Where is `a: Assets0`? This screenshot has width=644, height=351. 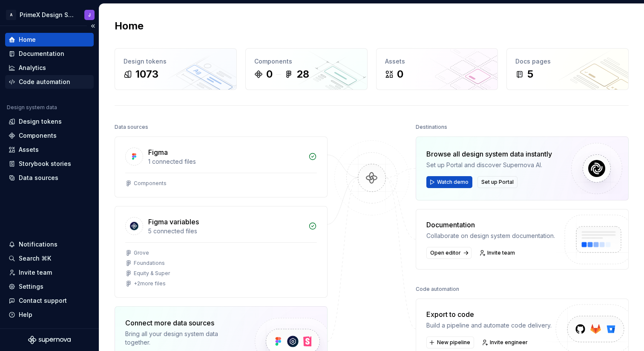
a: Assets0 is located at coordinates (437, 69).